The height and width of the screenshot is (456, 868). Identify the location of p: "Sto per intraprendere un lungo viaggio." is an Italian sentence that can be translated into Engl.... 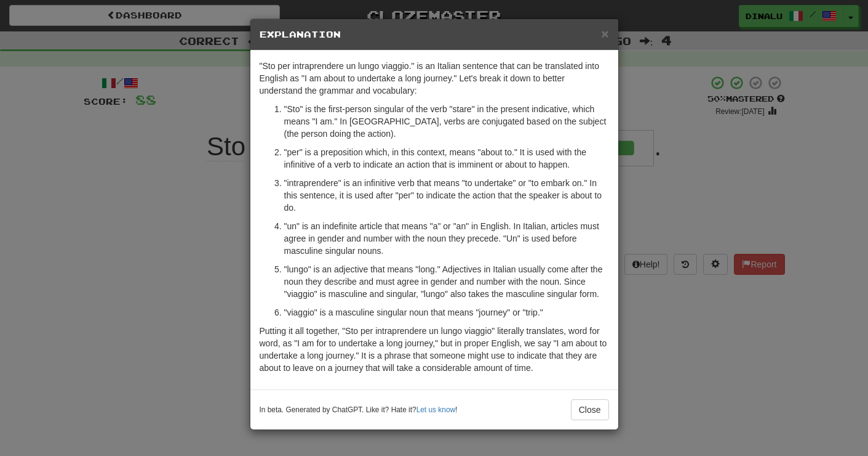
(435, 78).